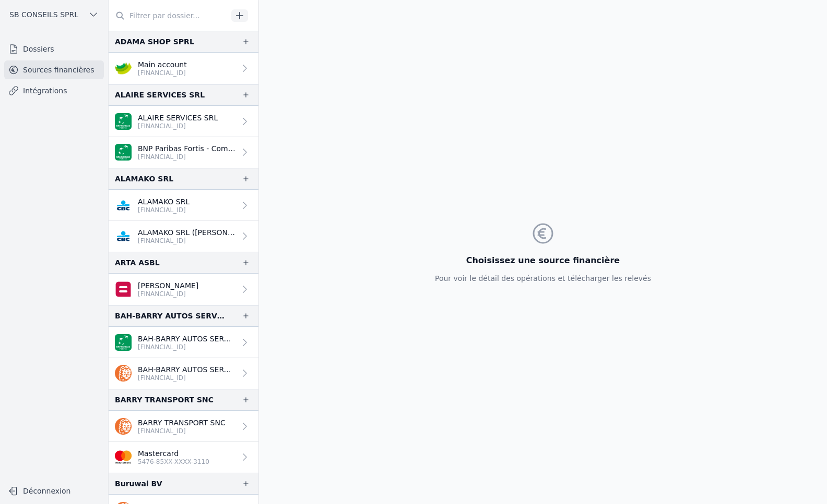  Describe the element at coordinates (159, 95) in the screenshot. I see `div: ALAIRE SERVICES SRL` at that location.